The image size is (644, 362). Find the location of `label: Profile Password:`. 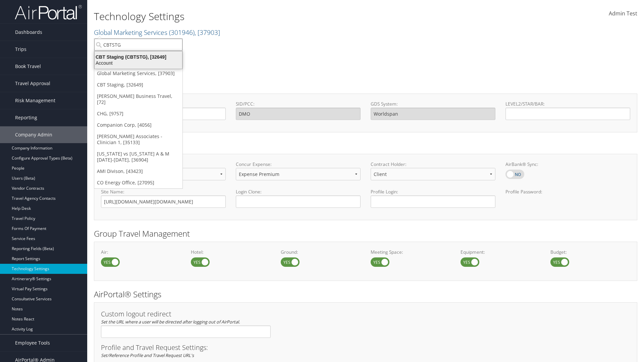

label: Profile Password: is located at coordinates (568, 198).